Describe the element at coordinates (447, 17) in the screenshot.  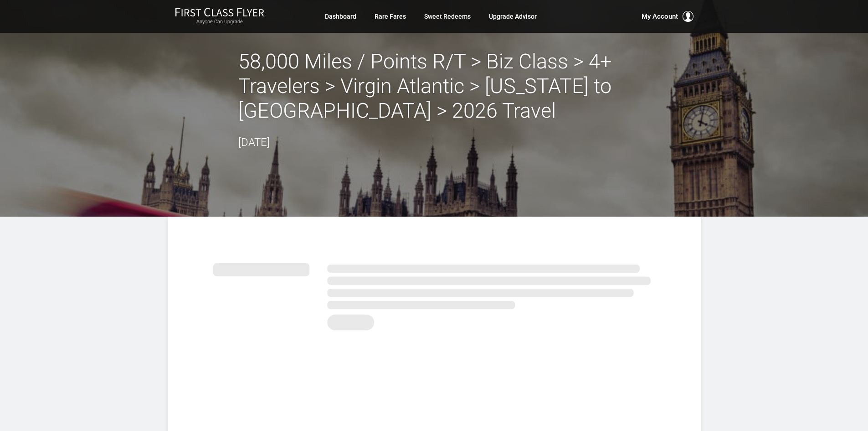
I see `a: Sweet Redeems` at that location.